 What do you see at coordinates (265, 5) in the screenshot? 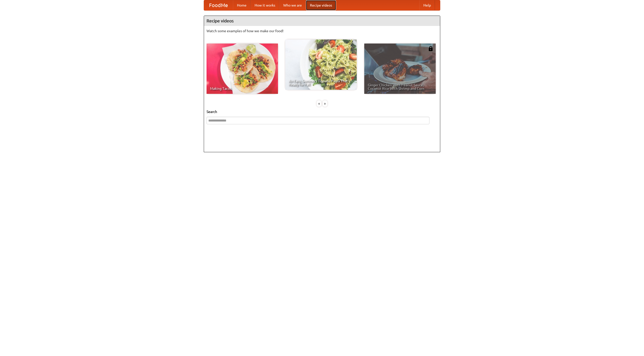
I see `a: How it works` at bounding box center [265, 5].